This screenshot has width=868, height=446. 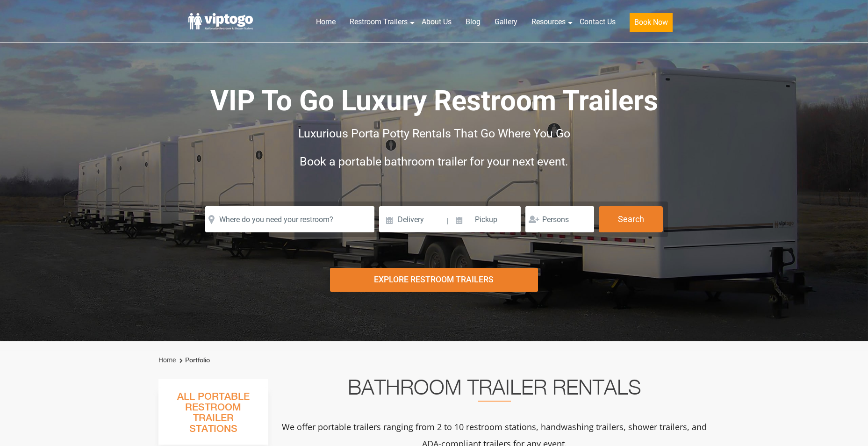 What do you see at coordinates (433, 161) in the screenshot?
I see `span: Book a portable bathroom trailer for your next event.` at bounding box center [433, 161].